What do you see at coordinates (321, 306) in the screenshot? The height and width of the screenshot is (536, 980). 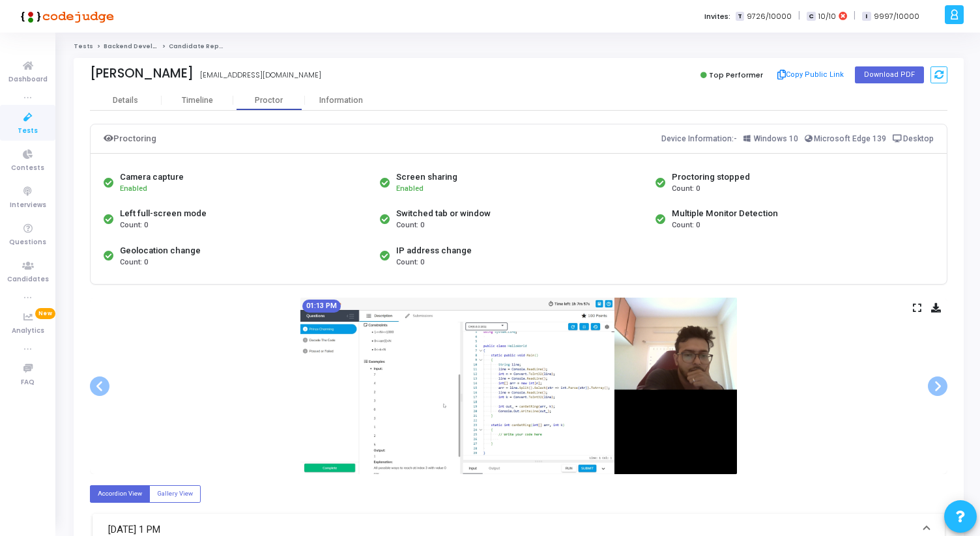 I see `mat-chip: 01:13 PM` at bounding box center [321, 306].